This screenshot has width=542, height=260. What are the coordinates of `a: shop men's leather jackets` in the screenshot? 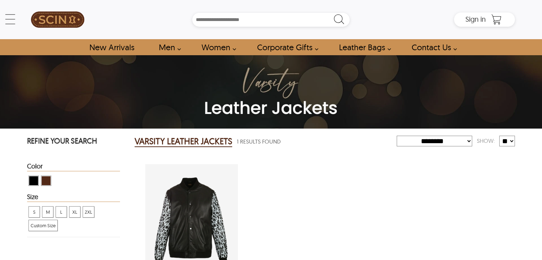 It's located at (168, 47).